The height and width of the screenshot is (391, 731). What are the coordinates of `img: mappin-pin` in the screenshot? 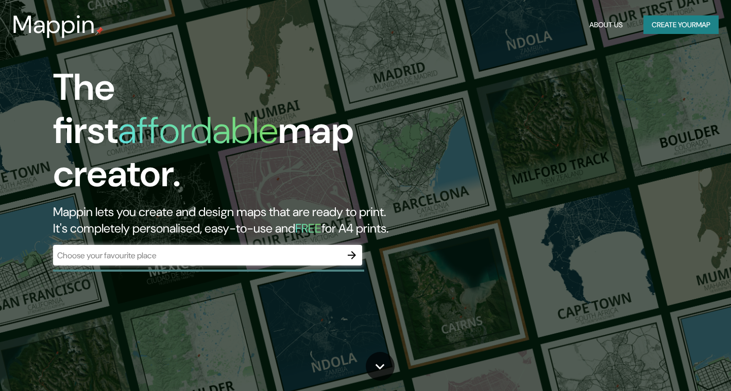 It's located at (99, 31).